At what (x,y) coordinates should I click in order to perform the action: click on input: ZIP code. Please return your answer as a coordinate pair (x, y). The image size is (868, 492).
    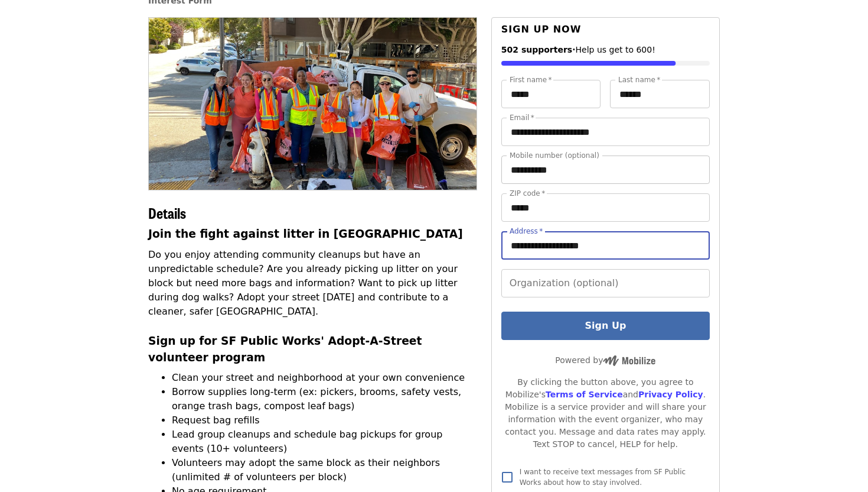
    Looking at the image, I should click on (605, 208).